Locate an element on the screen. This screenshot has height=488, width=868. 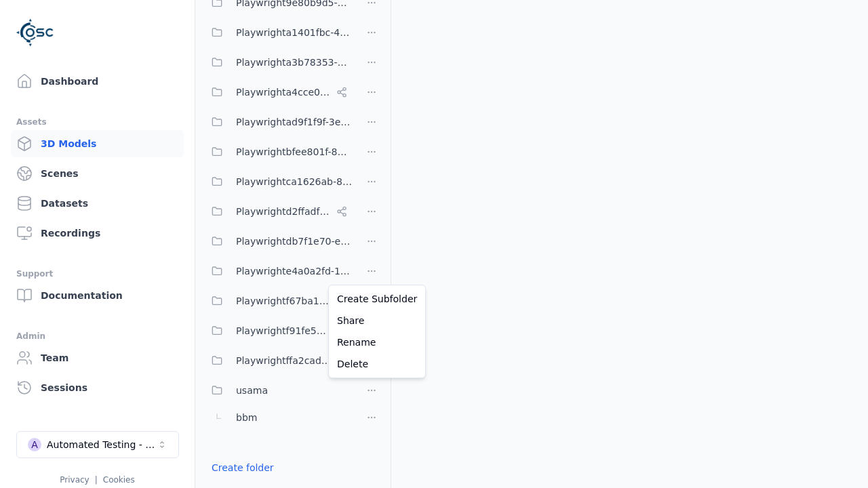
a: Delete is located at coordinates (377, 364).